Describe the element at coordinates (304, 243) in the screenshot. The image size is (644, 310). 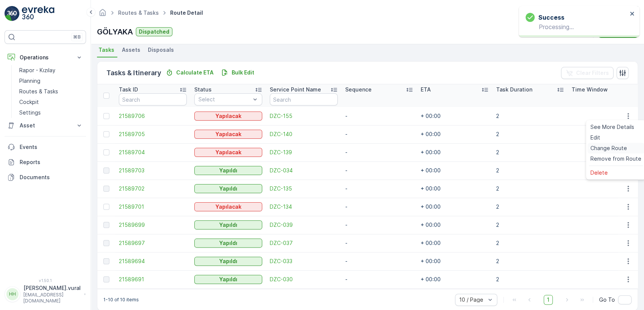
I see `a: DZC-037` at that location.